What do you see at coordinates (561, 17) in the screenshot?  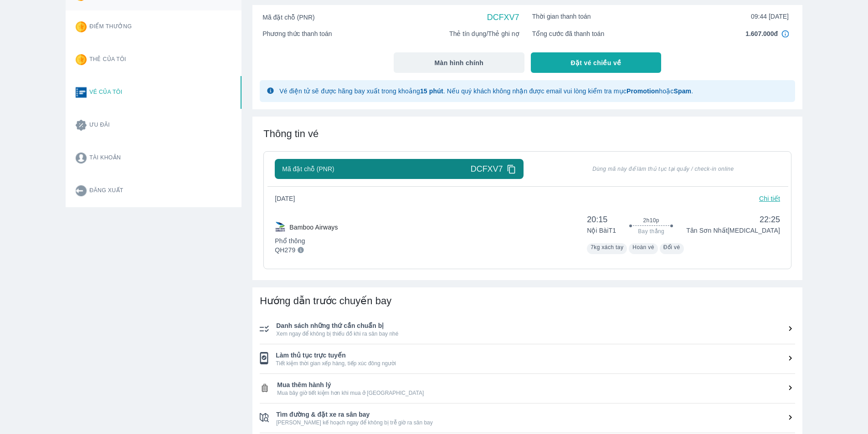 I see `span: Thời gian thanh toán` at bounding box center [561, 17].